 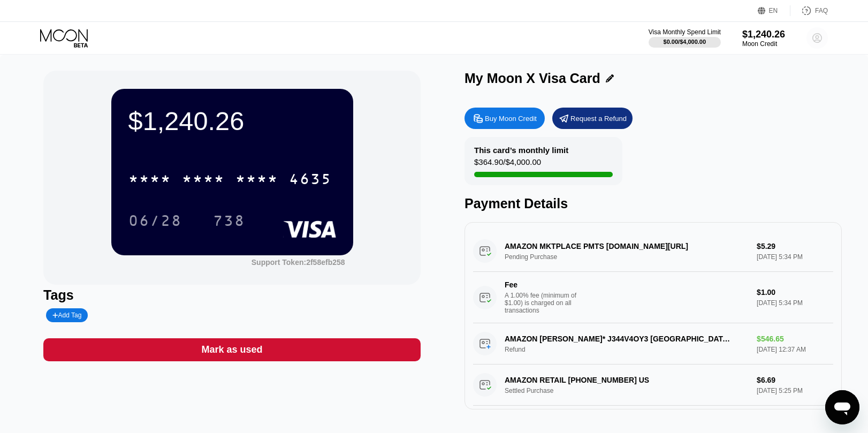 I want to click on div: This card’s monthly limit, so click(x=521, y=150).